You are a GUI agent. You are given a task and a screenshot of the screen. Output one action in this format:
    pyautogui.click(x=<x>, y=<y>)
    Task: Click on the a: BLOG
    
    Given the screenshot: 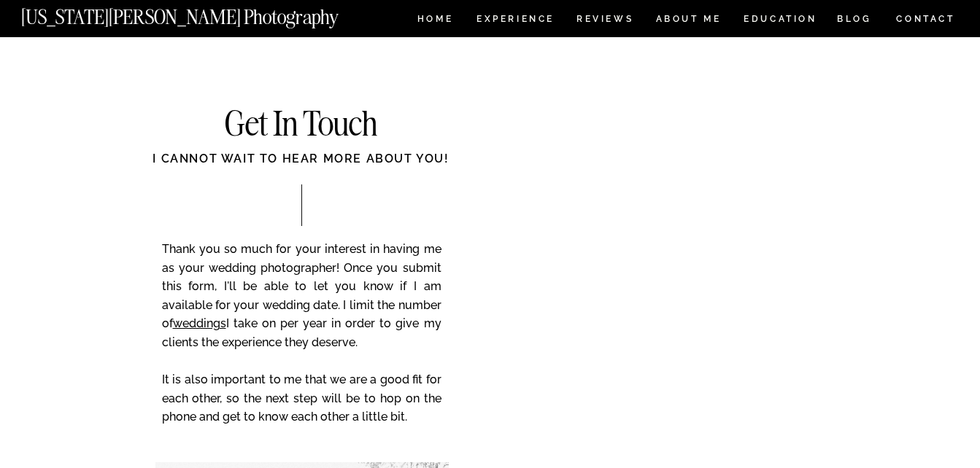 What is the action you would take?
    pyautogui.click(x=854, y=20)
    